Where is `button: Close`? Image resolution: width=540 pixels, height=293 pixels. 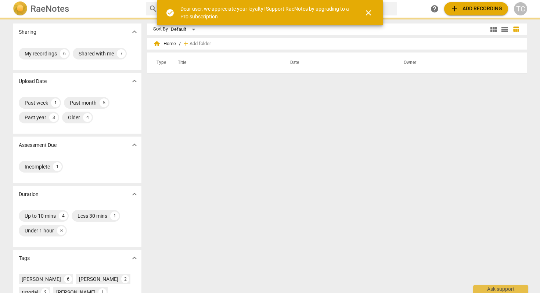 button: Close is located at coordinates (368, 13).